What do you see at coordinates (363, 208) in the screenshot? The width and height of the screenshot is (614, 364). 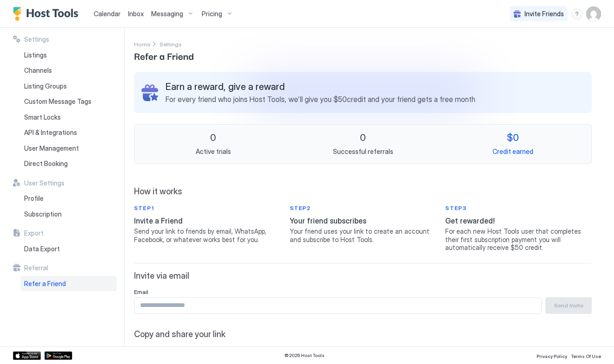 I see `span: STEP 2` at bounding box center [363, 208].